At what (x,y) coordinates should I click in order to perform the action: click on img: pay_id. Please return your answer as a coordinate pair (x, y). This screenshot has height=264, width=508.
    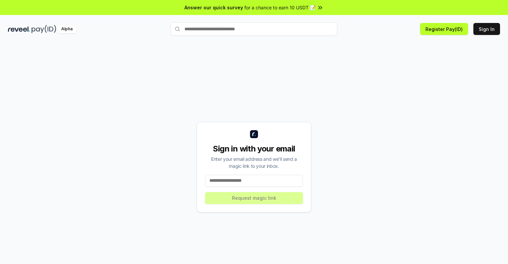
    Looking at the image, I should click on (44, 29).